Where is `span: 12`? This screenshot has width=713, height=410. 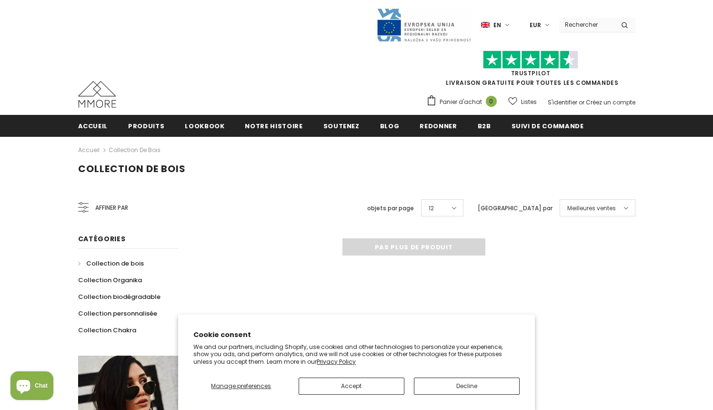 span: 12 is located at coordinates (431, 208).